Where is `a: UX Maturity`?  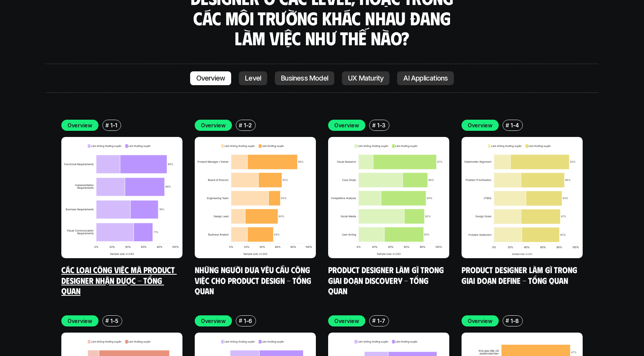 a: UX Maturity is located at coordinates (366, 79).